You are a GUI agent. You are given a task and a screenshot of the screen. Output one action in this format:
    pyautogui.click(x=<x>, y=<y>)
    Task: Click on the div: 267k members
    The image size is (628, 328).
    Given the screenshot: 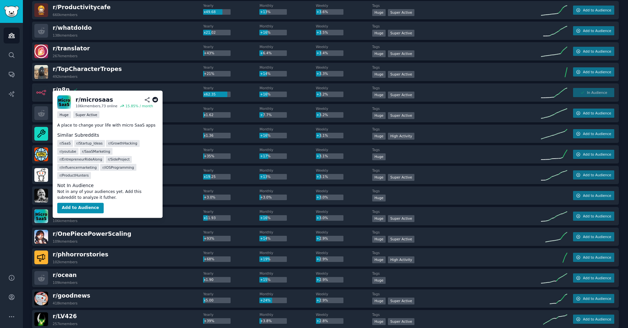 What is the action you would take?
    pyautogui.click(x=65, y=56)
    